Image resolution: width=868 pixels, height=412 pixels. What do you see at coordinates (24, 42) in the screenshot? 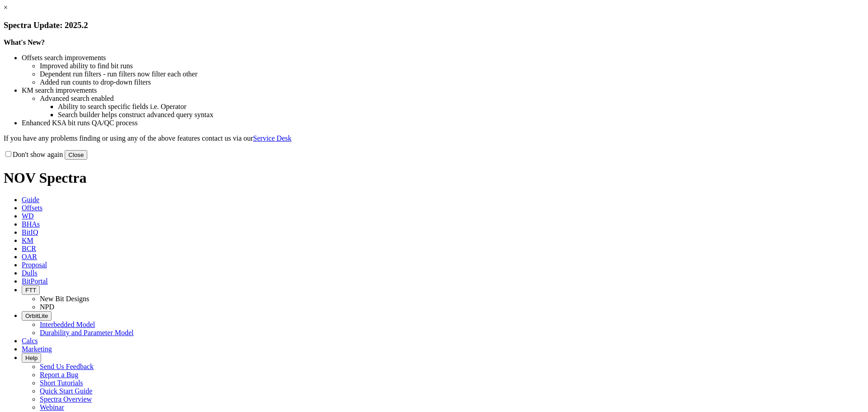
I see `strong: What's New?` at bounding box center [24, 42].